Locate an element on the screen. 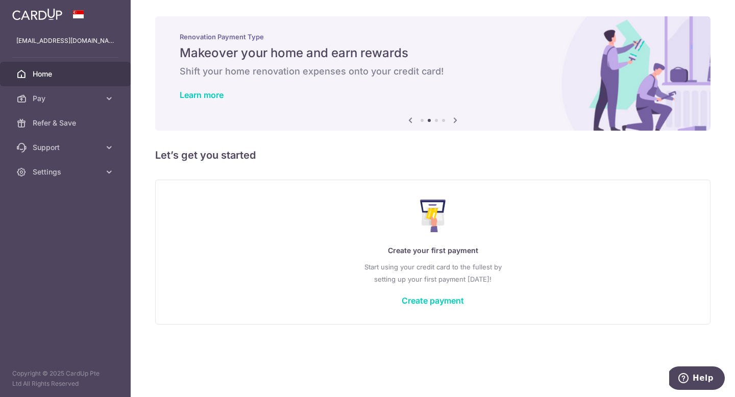 The image size is (735, 397). span: Pay is located at coordinates (66, 99).